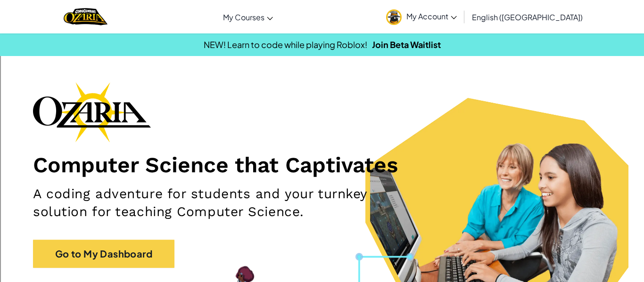 This screenshot has width=644, height=282. What do you see at coordinates (407, 44) in the screenshot?
I see `a: Join Beta Waitlist` at bounding box center [407, 44].